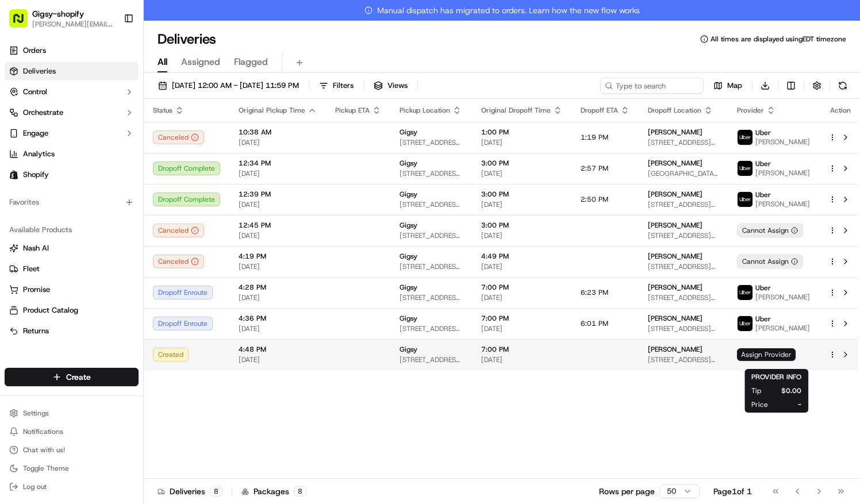  Describe the element at coordinates (522, 256) in the screenshot. I see `span: 4:49 PM` at that location.